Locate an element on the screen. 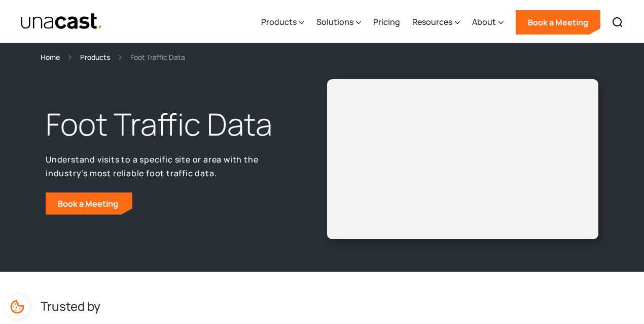  div: Cookie Preferences is located at coordinates (17, 307).